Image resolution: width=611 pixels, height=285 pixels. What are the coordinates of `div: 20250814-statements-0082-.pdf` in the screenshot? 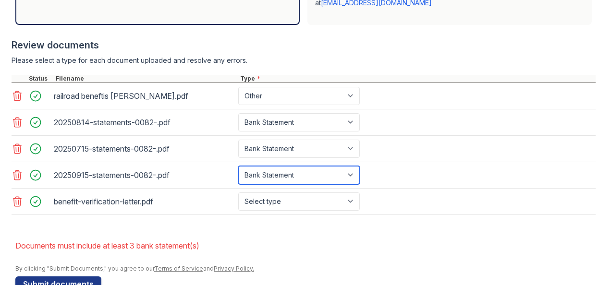 It's located at (144, 122).